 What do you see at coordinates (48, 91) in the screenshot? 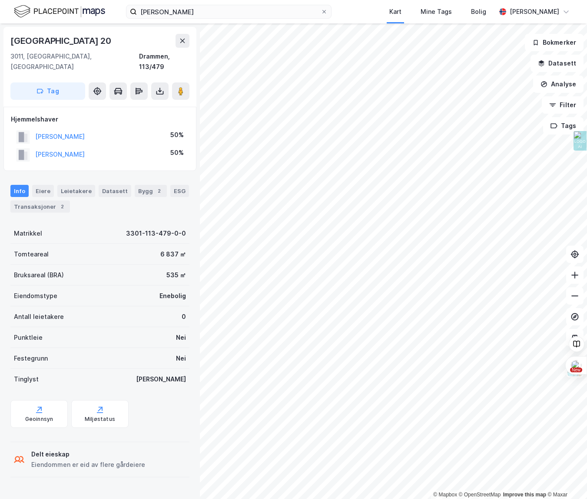
I see `button: Tag` at bounding box center [48, 91].